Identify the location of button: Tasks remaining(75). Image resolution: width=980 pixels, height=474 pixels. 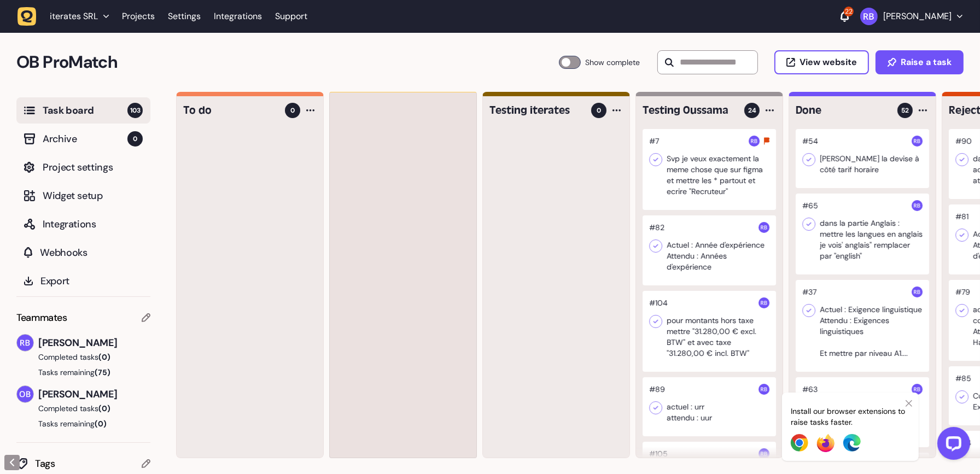
(83, 373).